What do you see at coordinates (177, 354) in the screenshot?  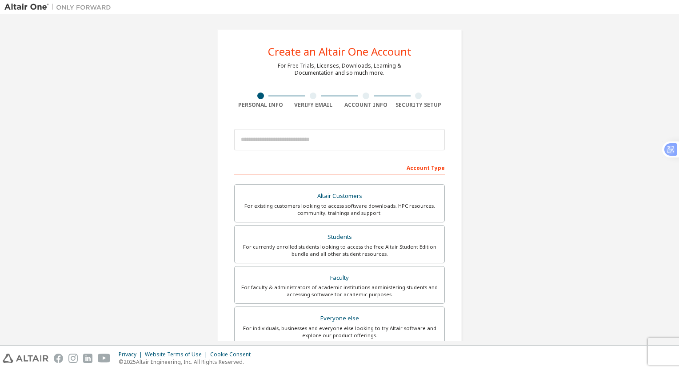 I see `div: Website Terms of Use` at bounding box center [177, 354].